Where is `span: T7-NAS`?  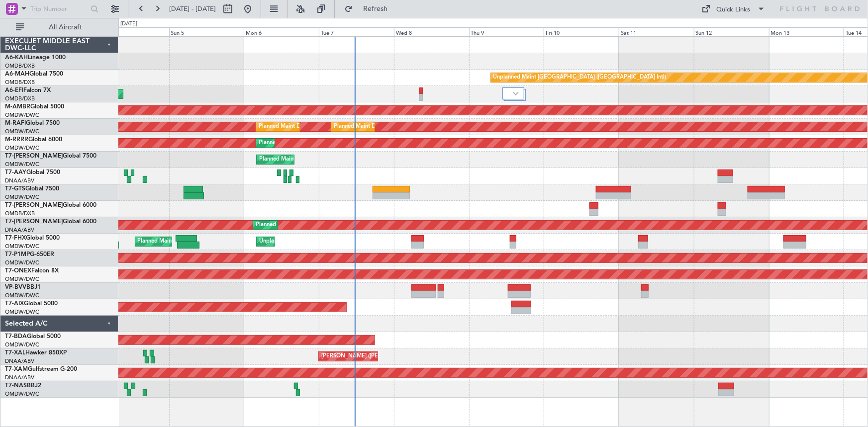
span: T7-NAS is located at coordinates (16, 386).